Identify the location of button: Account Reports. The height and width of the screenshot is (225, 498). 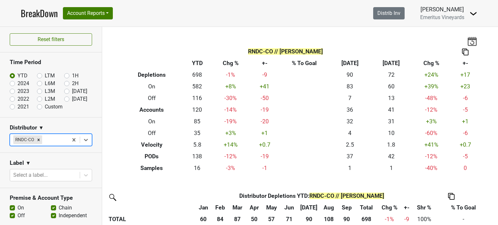
(88, 13).